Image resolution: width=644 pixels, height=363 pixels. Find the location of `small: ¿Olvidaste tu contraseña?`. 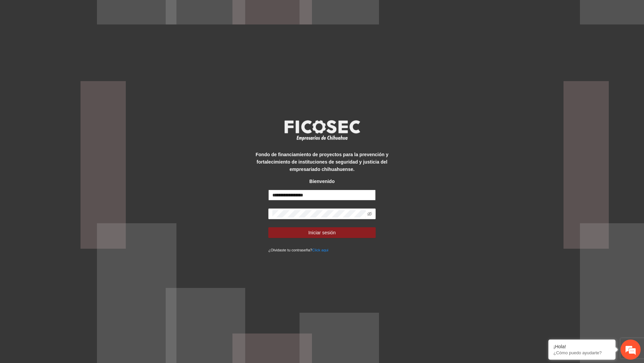

small: ¿Olvidaste tu contraseña? is located at coordinates (298, 250).